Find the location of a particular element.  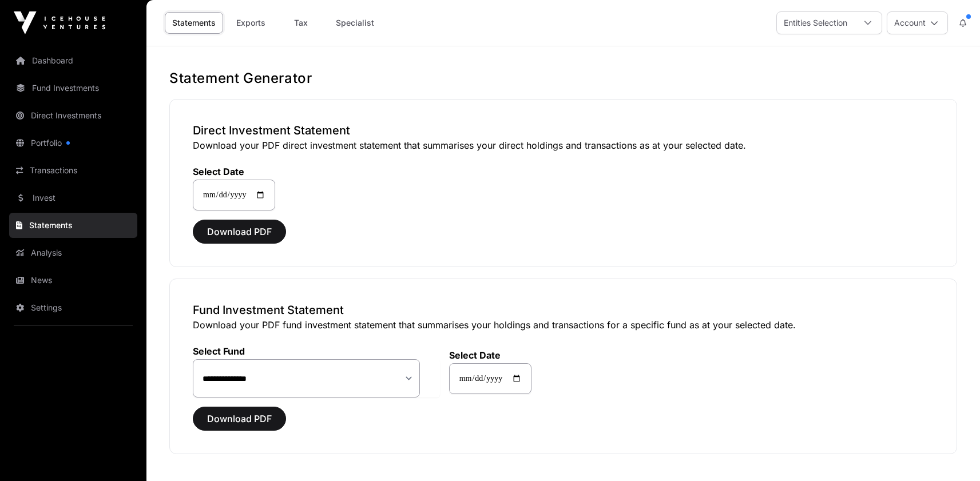

a: Dashboard is located at coordinates (73, 60).